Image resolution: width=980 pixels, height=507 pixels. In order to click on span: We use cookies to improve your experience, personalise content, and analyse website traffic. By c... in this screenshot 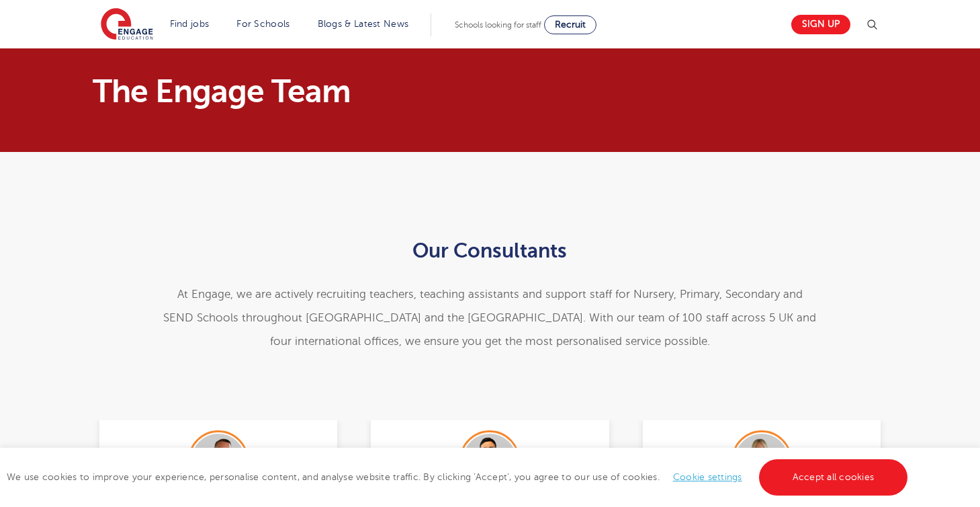, I will do `click(459, 476)`.